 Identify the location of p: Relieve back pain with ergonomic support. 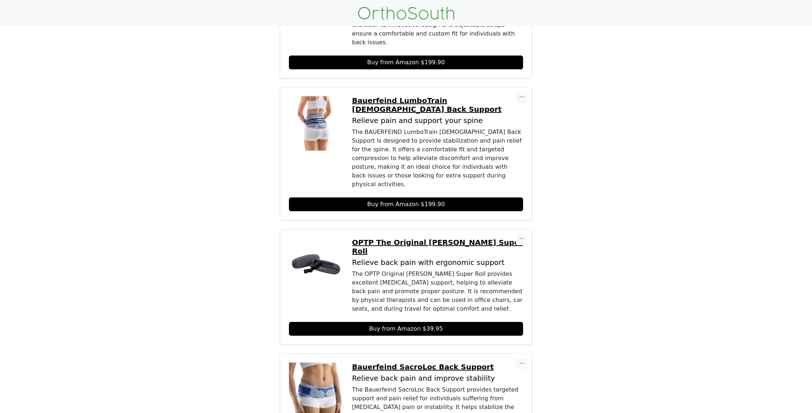
(438, 262).